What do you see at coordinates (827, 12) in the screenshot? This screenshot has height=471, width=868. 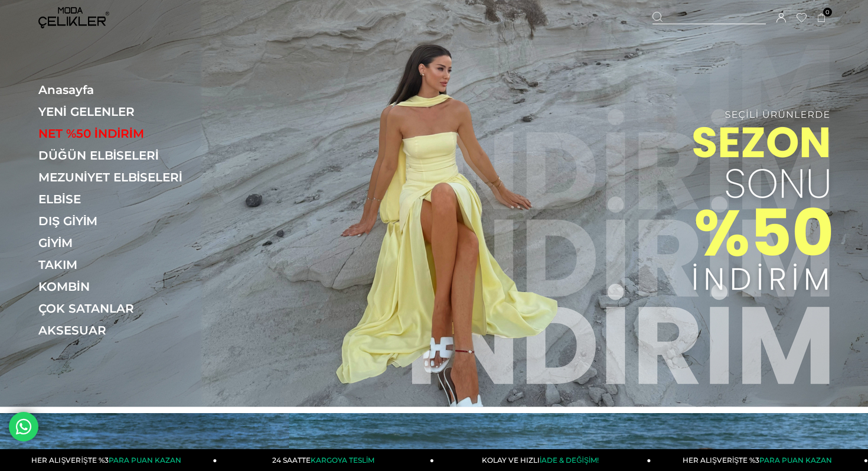 I see `span: 0` at bounding box center [827, 12].